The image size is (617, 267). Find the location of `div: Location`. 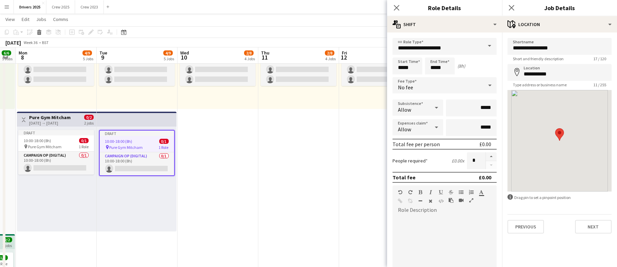

div: Location is located at coordinates (560, 24).